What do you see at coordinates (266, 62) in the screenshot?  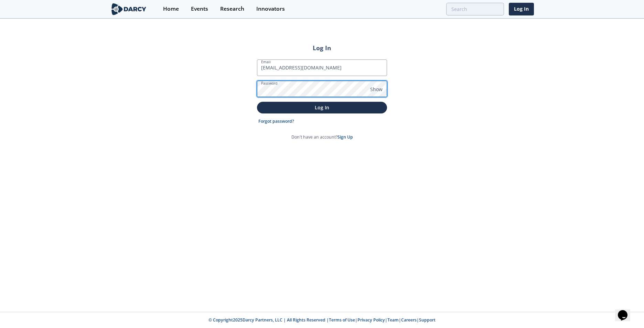 I see `label: Email` at bounding box center [266, 62].